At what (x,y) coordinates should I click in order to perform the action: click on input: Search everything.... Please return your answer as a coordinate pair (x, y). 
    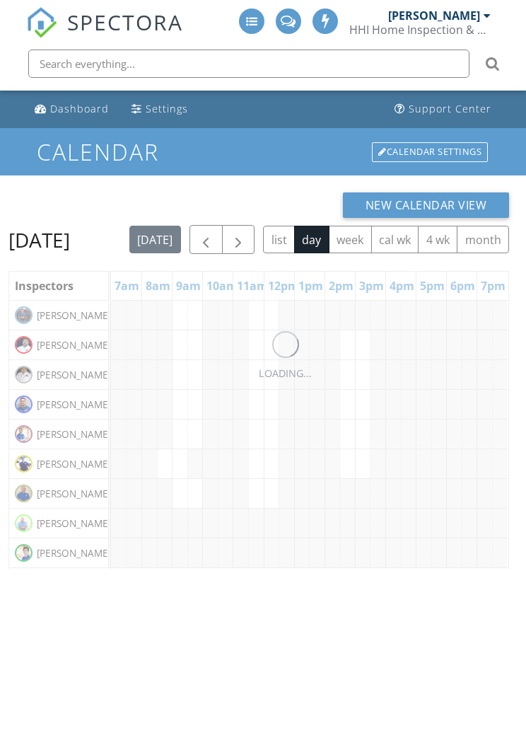
    Looking at the image, I should click on (249, 64).